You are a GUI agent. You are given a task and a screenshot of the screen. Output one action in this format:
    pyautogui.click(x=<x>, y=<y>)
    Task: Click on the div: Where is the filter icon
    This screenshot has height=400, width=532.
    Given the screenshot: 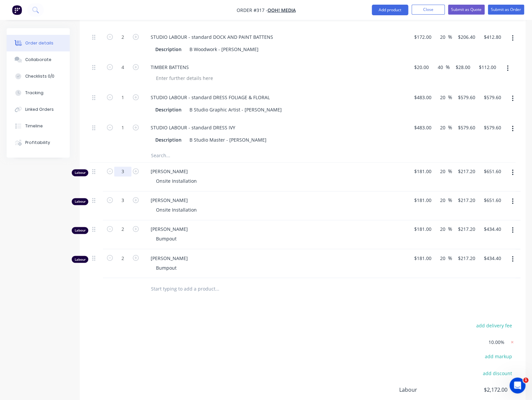 What is the action you would take?
    pyautogui.click(x=95, y=191)
    